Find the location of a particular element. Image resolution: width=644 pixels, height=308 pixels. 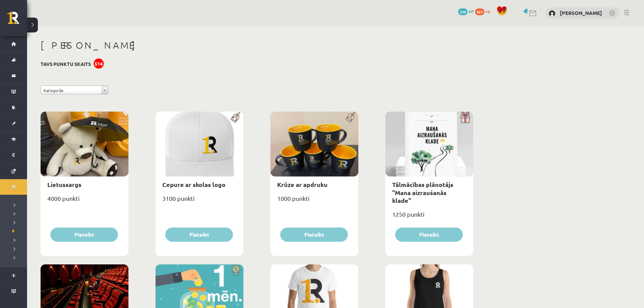

a: Rīgas 1. Tālmācības vidusskola is located at coordinates (18, 20).